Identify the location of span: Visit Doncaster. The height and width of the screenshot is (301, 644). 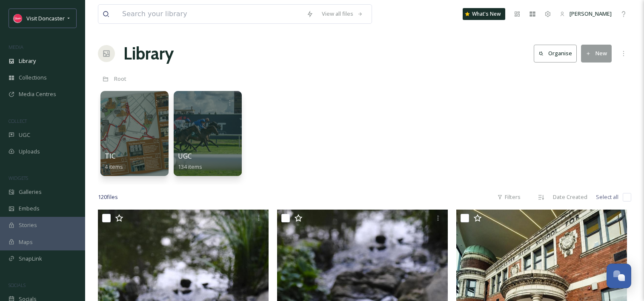
(46, 18).